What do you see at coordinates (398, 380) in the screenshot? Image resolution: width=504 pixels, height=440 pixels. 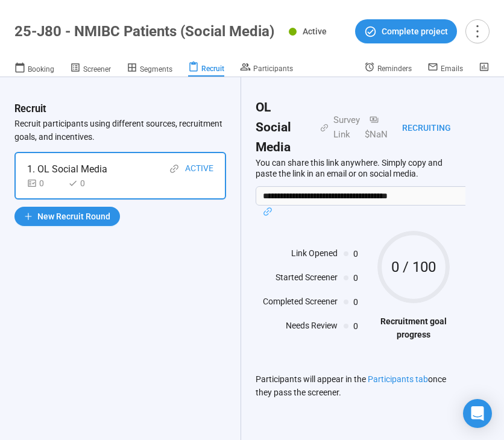 I see `a: Participants tab` at bounding box center [398, 380].